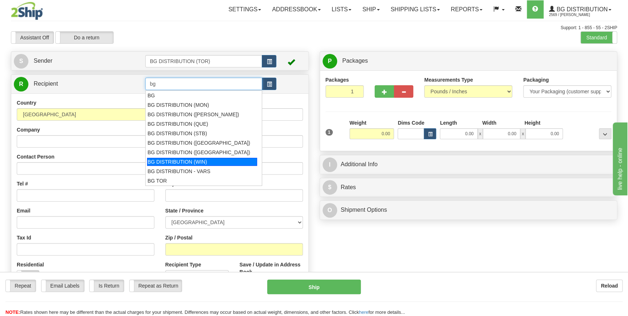  I want to click on input: Recipient Id, so click(204, 84).